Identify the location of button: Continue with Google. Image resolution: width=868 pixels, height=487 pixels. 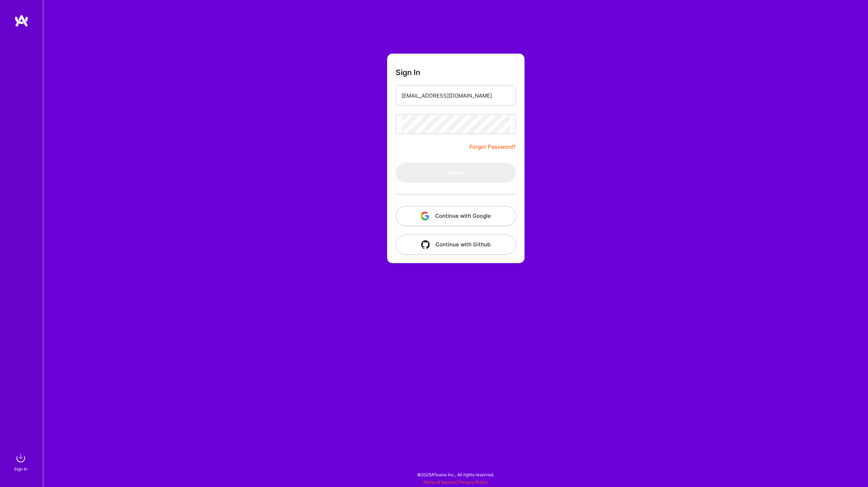
(455, 216).